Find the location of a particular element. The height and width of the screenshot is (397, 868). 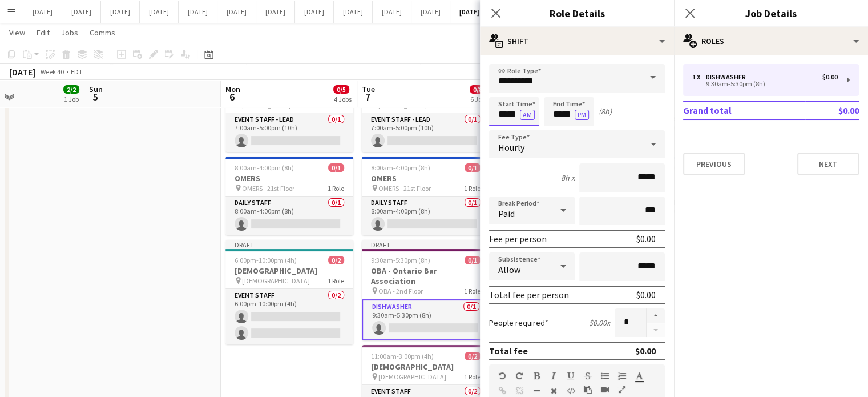

button: Undo is located at coordinates (502, 376).